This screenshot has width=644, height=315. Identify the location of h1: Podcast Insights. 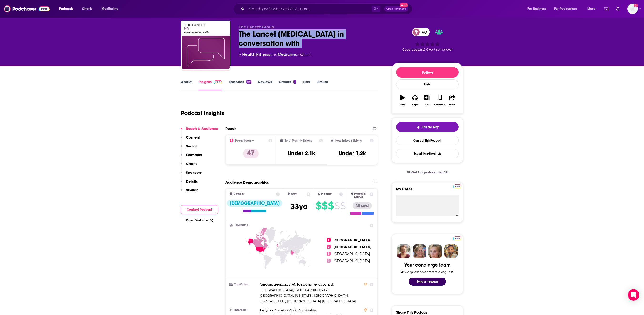
(202, 113).